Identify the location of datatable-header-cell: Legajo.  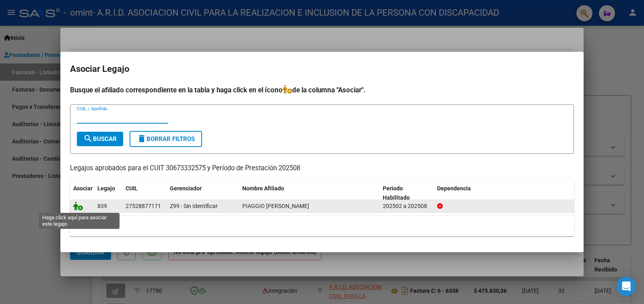
(108, 193).